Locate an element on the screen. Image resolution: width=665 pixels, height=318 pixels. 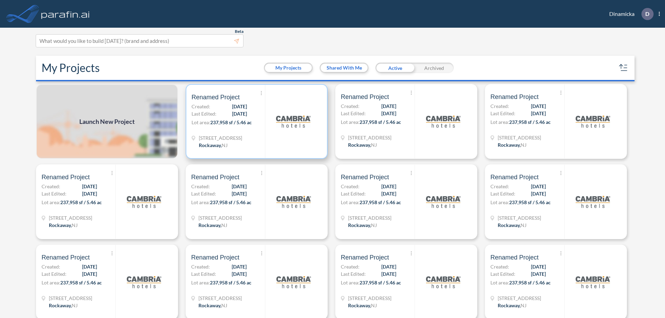
span: Launch New Project is located at coordinates (107, 122).